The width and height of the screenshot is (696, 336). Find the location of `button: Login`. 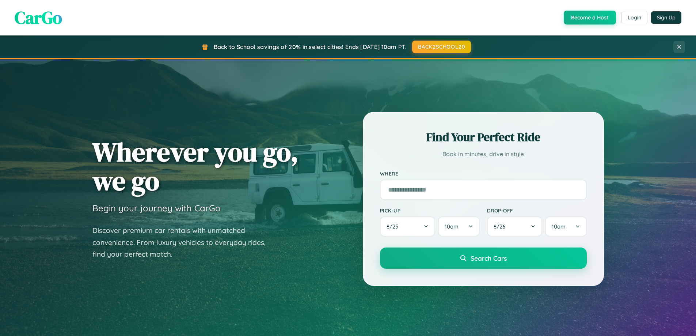

button: Login is located at coordinates (634, 18).